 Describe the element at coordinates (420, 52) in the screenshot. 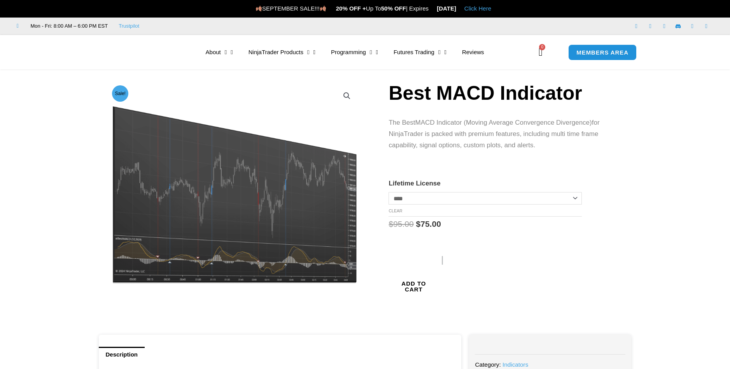

I see `a: Futures Trading` at that location.